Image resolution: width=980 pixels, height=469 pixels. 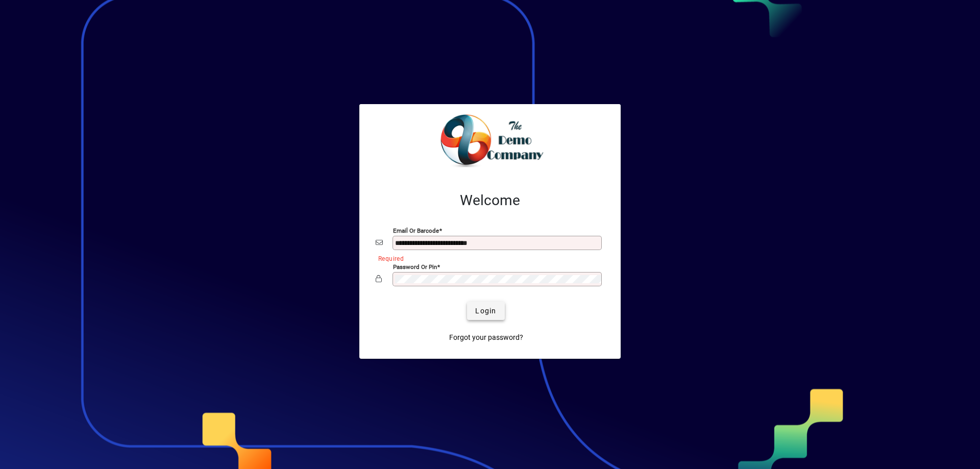 What do you see at coordinates (415, 267) in the screenshot?
I see `mat-label: Password or Pin` at bounding box center [415, 267].